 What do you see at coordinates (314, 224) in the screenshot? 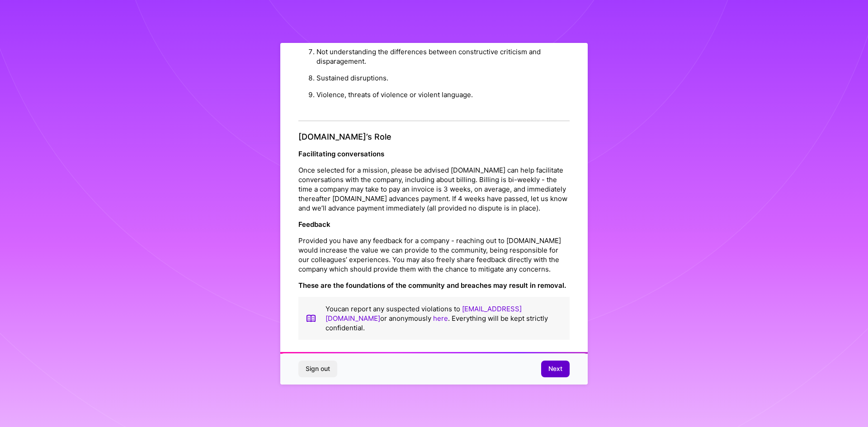
I see `strong: Feedback` at bounding box center [314, 224].